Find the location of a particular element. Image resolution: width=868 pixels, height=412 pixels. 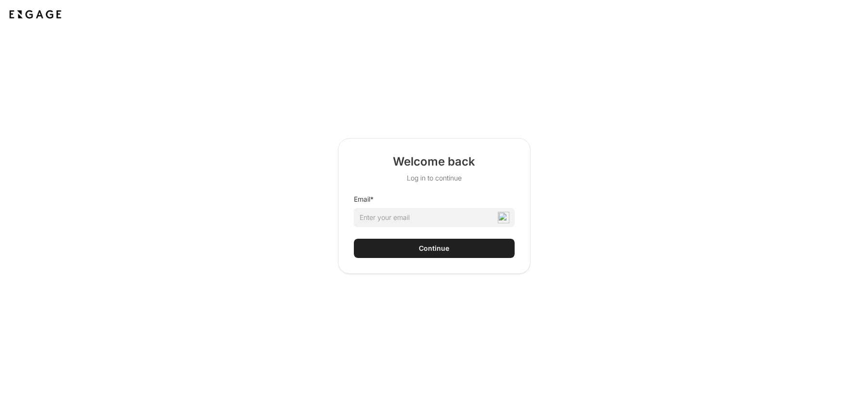

span: required is located at coordinates (372, 199).